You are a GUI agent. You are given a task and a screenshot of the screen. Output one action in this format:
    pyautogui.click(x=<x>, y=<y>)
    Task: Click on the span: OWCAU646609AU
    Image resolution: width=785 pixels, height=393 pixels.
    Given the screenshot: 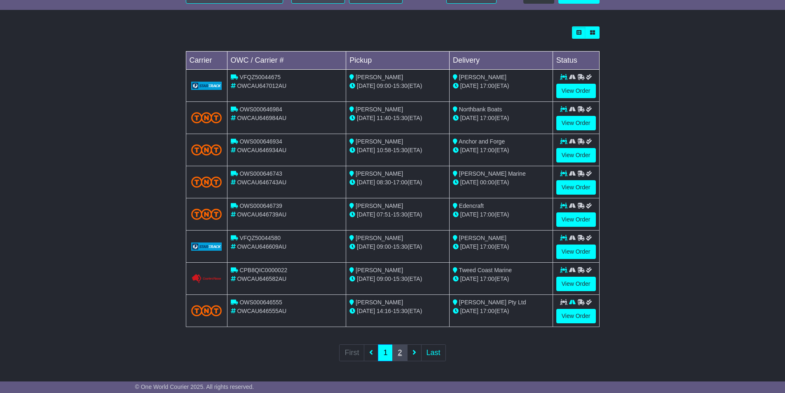 What is the action you would take?
    pyautogui.click(x=262, y=246)
    